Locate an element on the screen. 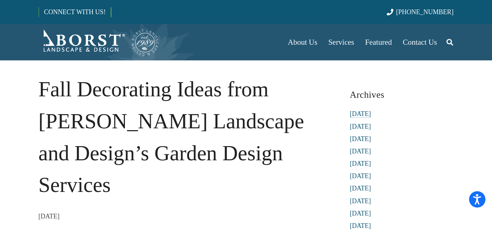 The image size is (492, 233). a: Services is located at coordinates (341, 42).